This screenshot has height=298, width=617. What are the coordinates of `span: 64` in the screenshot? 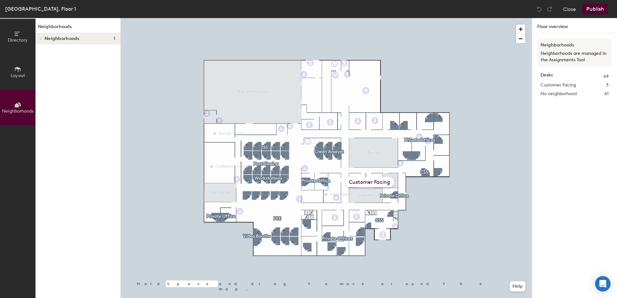 It's located at (606, 76).